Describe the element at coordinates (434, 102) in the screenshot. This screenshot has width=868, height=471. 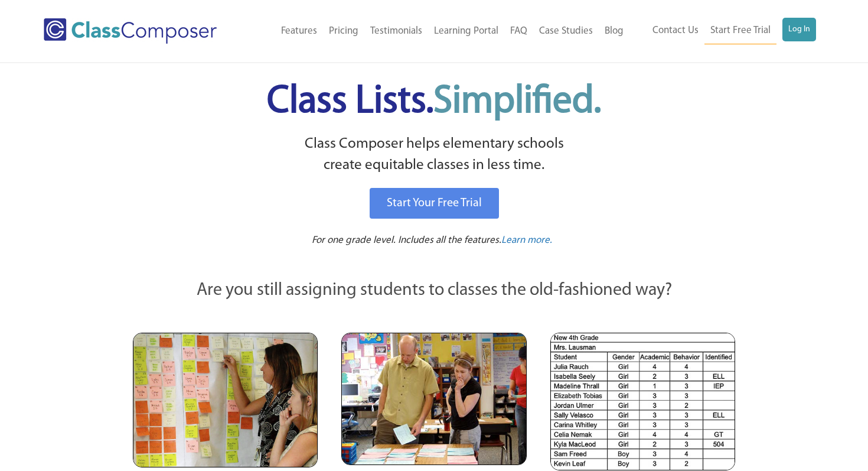
I see `span: Class Lists.` at that location.